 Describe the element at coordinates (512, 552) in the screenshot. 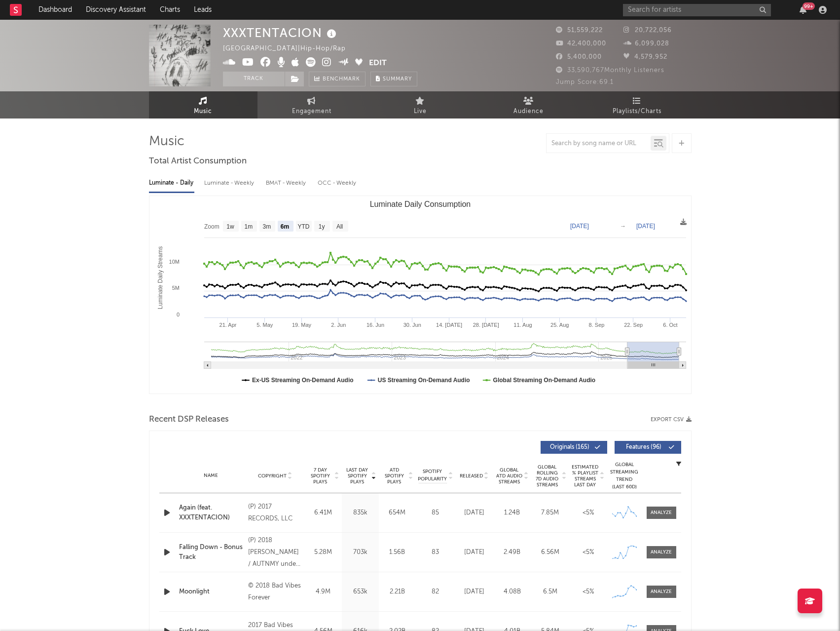

I see `div: 2.49B` at that location.